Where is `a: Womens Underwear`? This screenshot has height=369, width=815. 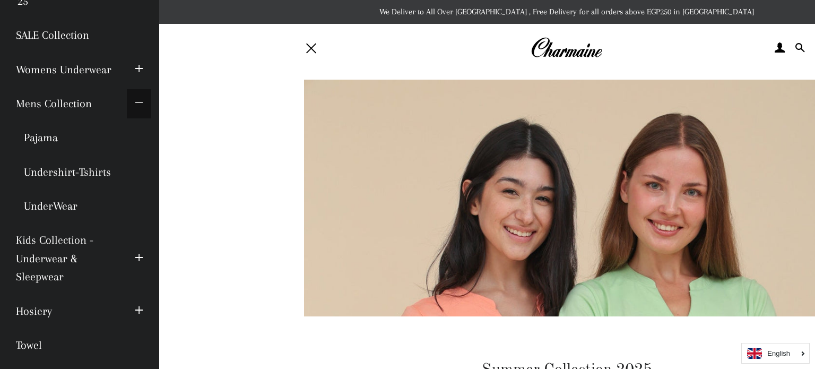
a: Womens Underwear is located at coordinates (67, 70).